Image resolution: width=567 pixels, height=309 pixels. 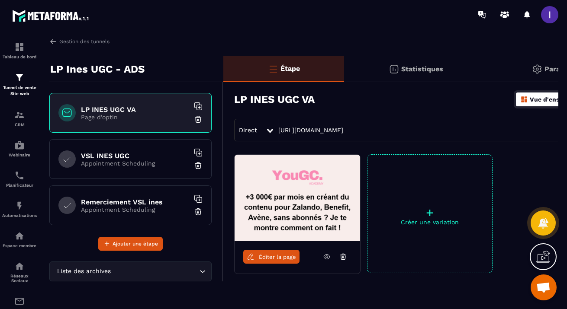 What do you see at coordinates (79, 42) in the screenshot?
I see `a: Gestion des tunnels` at bounding box center [79, 42].